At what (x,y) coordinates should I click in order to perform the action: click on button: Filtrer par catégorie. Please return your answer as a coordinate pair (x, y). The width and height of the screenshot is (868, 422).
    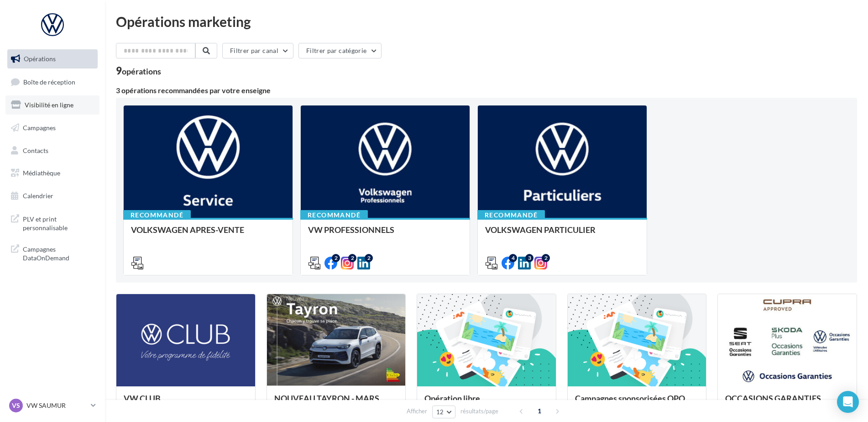
    Looking at the image, I should click on (340, 50).